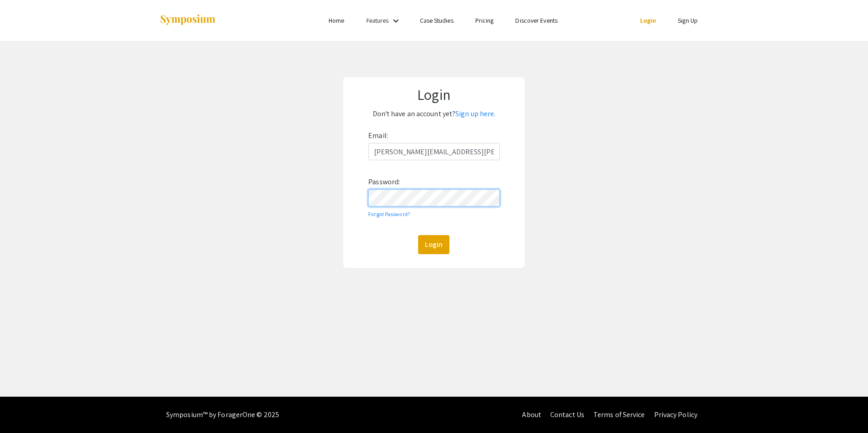 This screenshot has width=868, height=433. Describe the element at coordinates (187, 20) in the screenshot. I see `img: Symposium by ForagerOne` at that location.